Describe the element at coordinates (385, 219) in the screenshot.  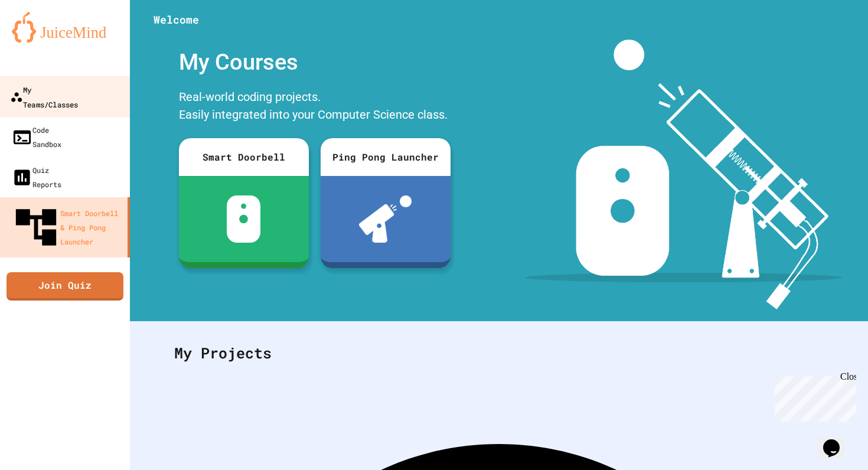
I see `img: ppl-with-ball.png` at that location.